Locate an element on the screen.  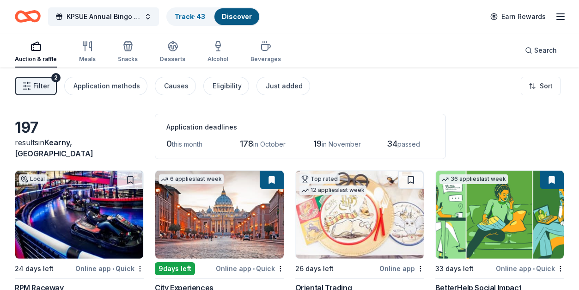
button: Meals is located at coordinates (87, 52).